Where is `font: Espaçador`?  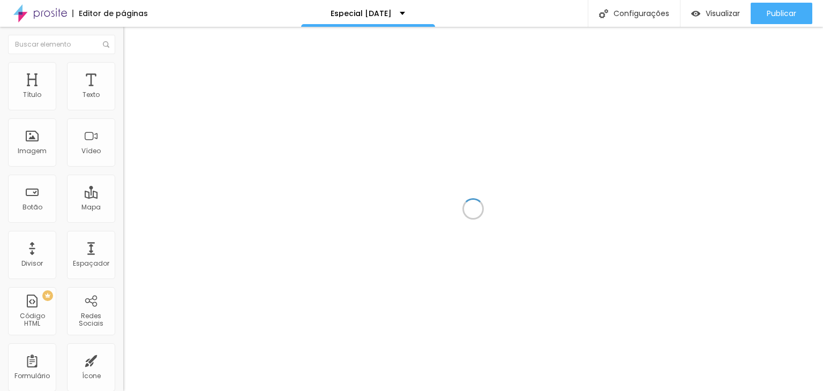
font: Espaçador is located at coordinates (91, 263).